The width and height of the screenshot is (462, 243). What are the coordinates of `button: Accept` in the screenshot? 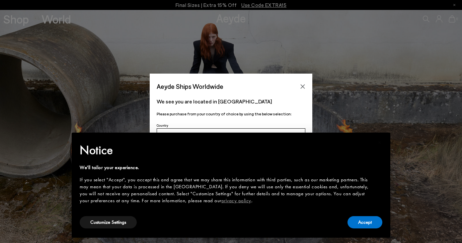 It's located at (365, 223).